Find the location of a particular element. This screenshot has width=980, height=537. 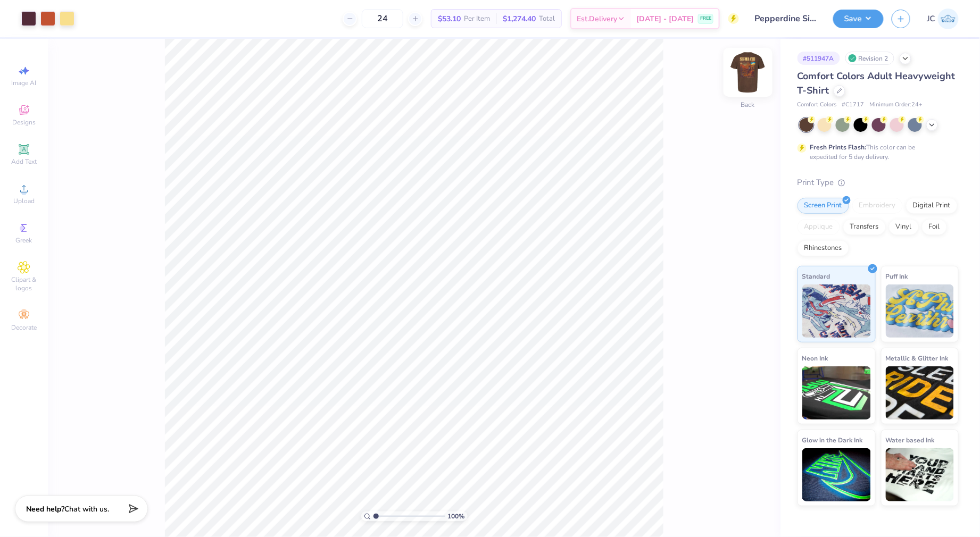

div: Applique is located at coordinates (818, 227).